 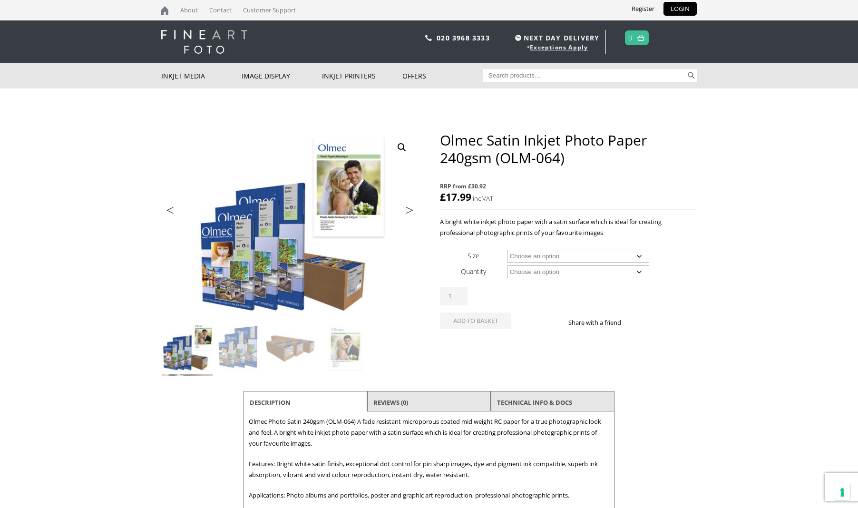 What do you see at coordinates (518, 38) in the screenshot?
I see `img: time.svg` at bounding box center [518, 38].